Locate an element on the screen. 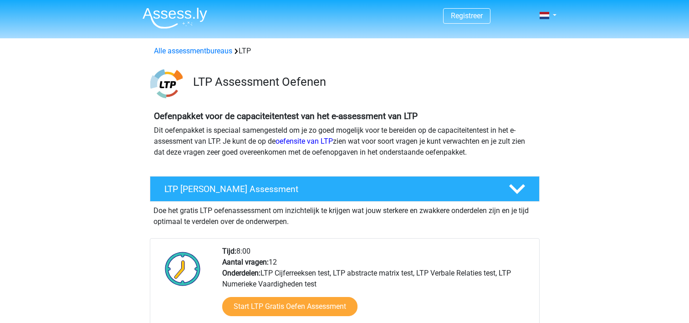  a: Start LTP Gratis Oefen Assessment is located at coordinates (290, 306).